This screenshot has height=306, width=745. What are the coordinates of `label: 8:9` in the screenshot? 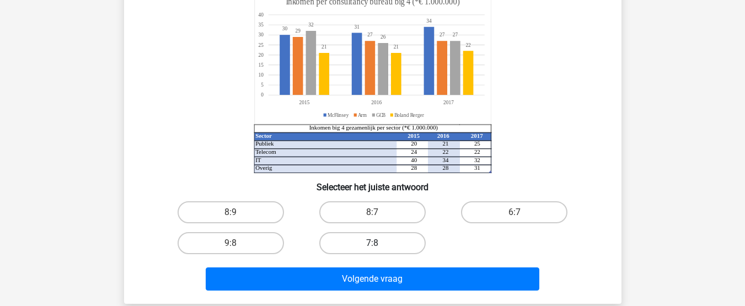 It's located at (230, 212).